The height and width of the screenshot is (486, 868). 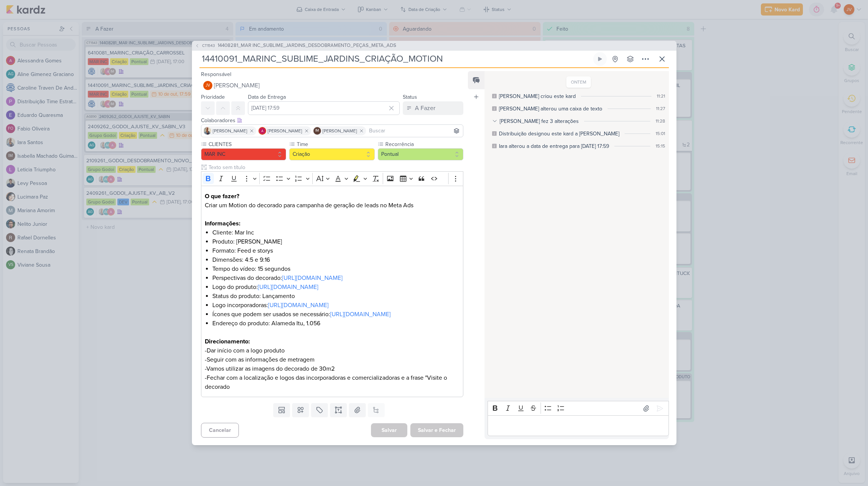 I want to click on strong: Informações:, so click(x=222, y=223).